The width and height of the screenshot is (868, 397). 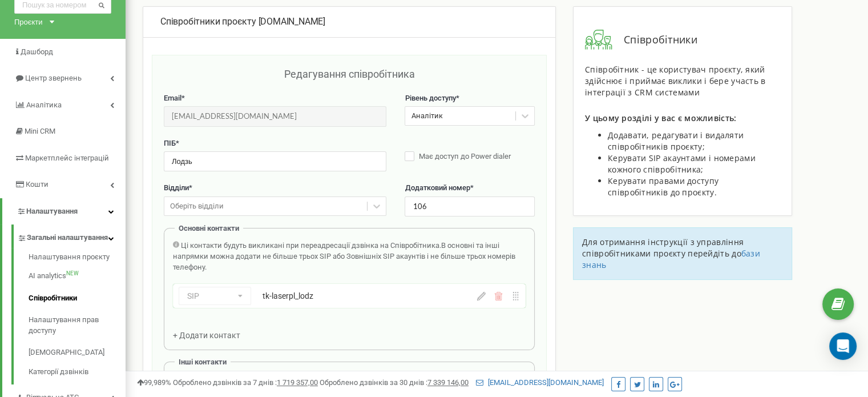 What do you see at coordinates (655, 40) in the screenshot?
I see `span: Співробітники` at bounding box center [655, 40].